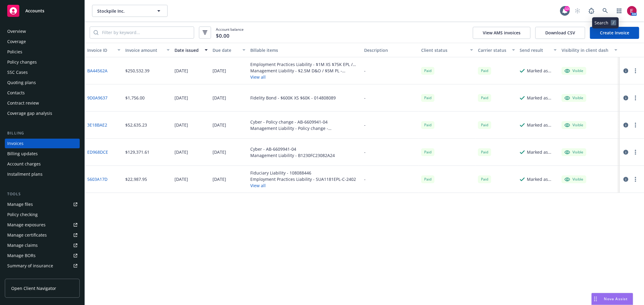  Describe the element at coordinates (303, 179) in the screenshot. I see `div: Employment Practices Liability - SUA1181EPL-C-2402` at that location.